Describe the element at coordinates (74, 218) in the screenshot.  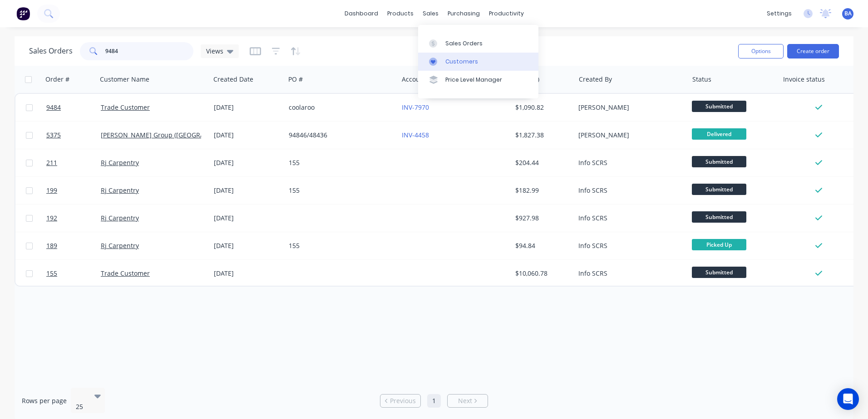
I see `a: 192` at that location.